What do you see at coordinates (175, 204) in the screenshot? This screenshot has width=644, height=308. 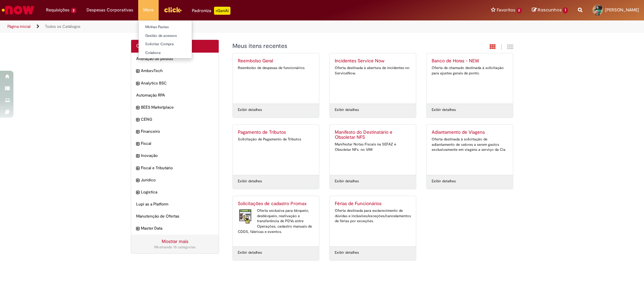 I see `span: Lupi as a Platform` at bounding box center [175, 204].